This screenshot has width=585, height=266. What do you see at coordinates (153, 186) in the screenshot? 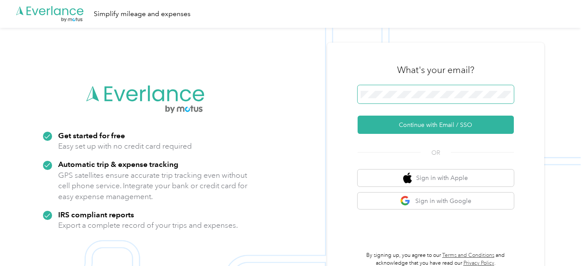
I see `p: GPS satellites ensure accurate trip tracking even without cell phone service. Integrate your bank...` at bounding box center [153, 186].